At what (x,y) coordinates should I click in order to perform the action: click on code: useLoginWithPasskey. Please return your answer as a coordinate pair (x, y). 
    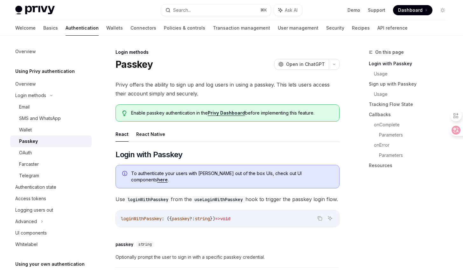
    Looking at the image, I should click on (218, 199).